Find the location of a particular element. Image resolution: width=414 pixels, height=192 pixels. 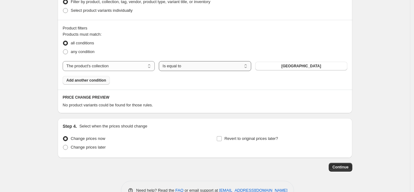

button: Continue is located at coordinates (341, 167).